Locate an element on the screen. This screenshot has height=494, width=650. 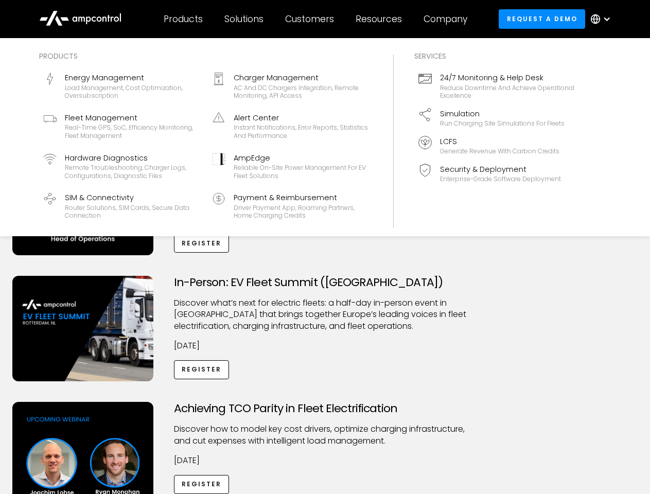
a: Alert CenterInstant notifications, error reports, statistics and performance is located at coordinates (290, 126).